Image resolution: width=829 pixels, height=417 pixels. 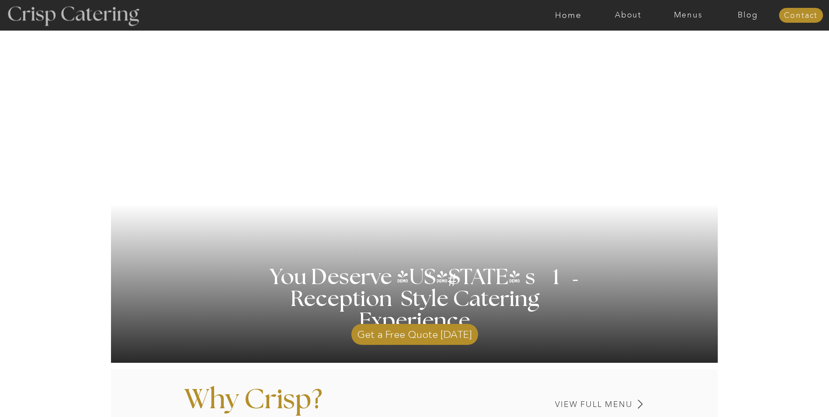 I want to click on nav: Contact, so click(x=801, y=16).